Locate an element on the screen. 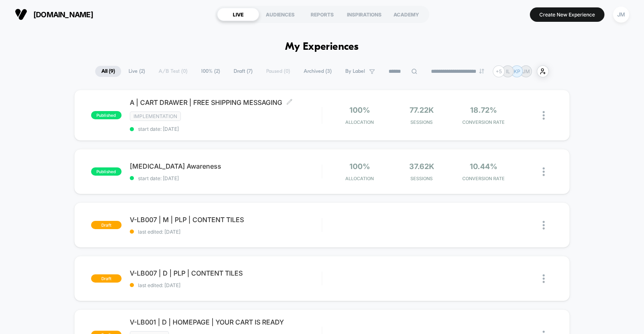 Image resolution: width=644 pixels, height=334 pixels. div: LIVE is located at coordinates (238, 14).